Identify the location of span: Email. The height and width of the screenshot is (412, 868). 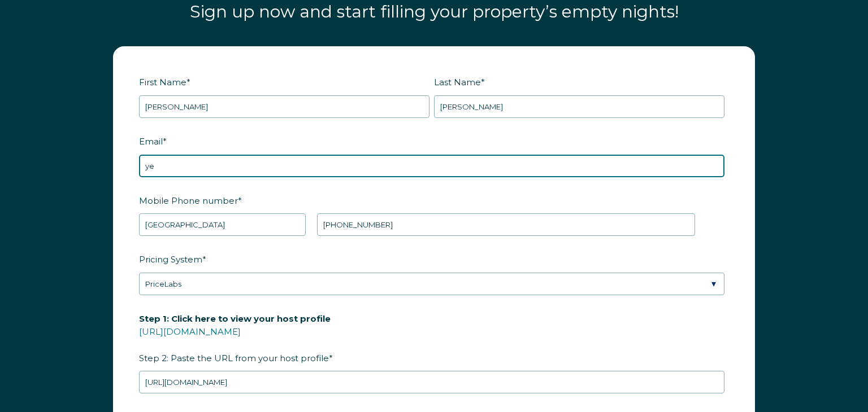
(151, 141).